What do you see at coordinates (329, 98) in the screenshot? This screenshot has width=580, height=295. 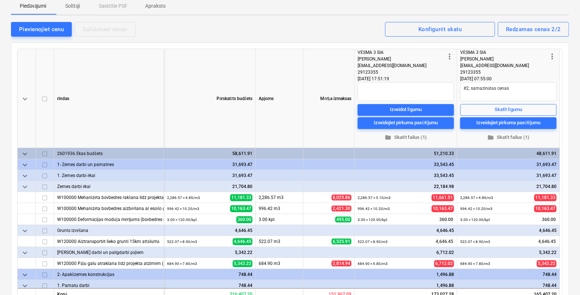 I see `div: Mērķa izmaksas` at bounding box center [329, 98].